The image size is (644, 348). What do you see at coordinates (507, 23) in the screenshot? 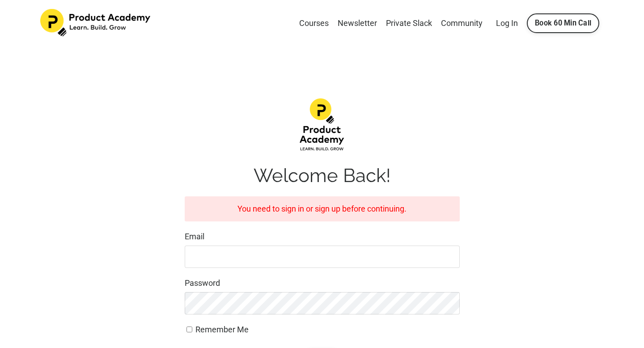
I see `a: Log In` at bounding box center [507, 23].